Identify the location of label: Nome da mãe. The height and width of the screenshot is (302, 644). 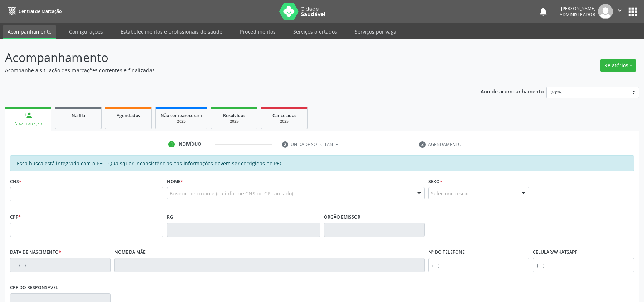
(130, 252).